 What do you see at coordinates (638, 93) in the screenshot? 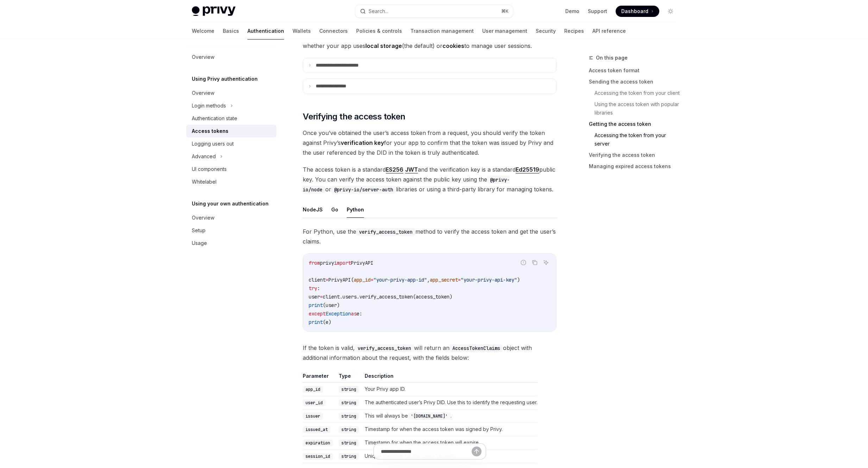
I see `a: Accessing the token from your client` at bounding box center [638, 93].